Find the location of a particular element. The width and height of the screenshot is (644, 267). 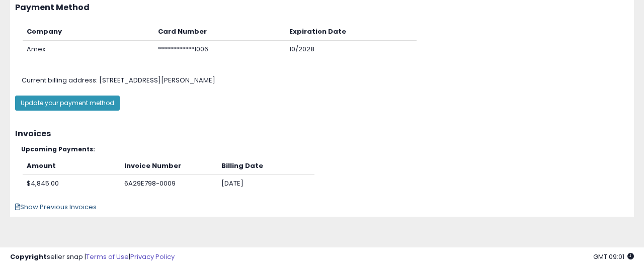

span: 2025-08-15 09:01 GMT is located at coordinates (613, 256).